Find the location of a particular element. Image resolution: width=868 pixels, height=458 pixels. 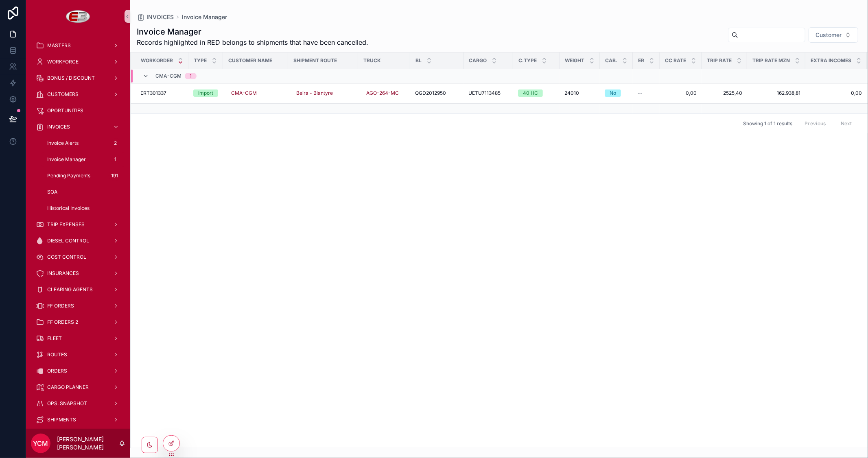

a: CUSTOMERS is located at coordinates (78, 94).